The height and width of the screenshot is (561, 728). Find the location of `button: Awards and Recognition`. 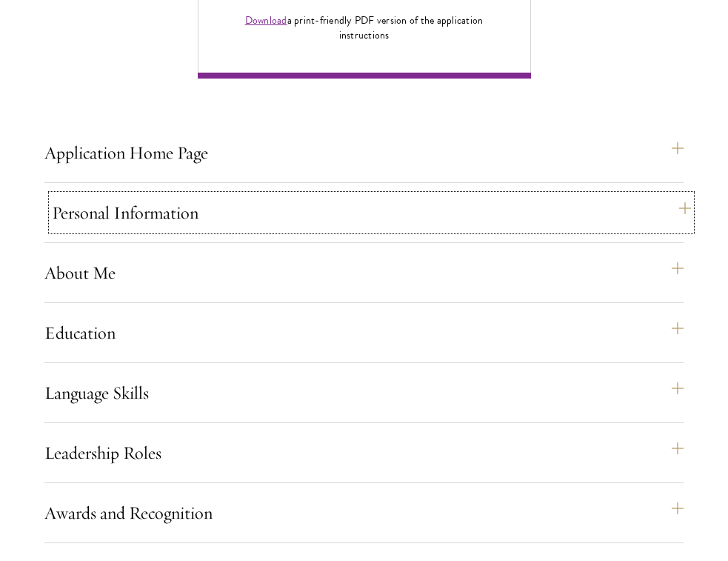

button: Awards and Recognition is located at coordinates (364, 513).